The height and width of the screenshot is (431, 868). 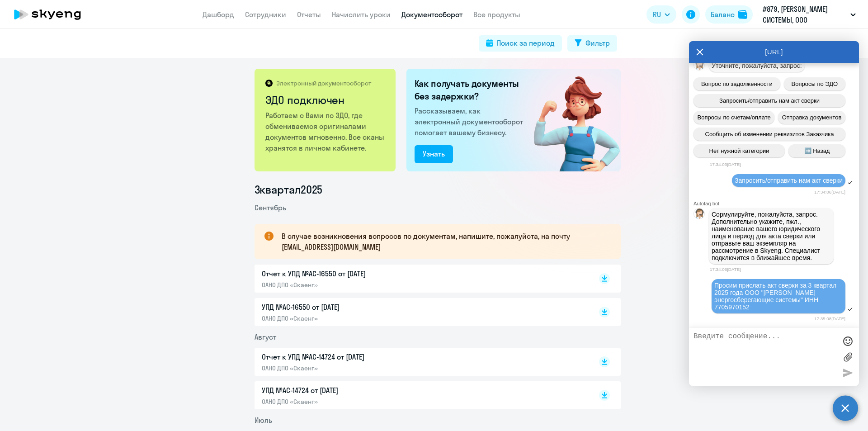 I want to click on button: Вопросы по счетам/оплате, so click(x=734, y=117).